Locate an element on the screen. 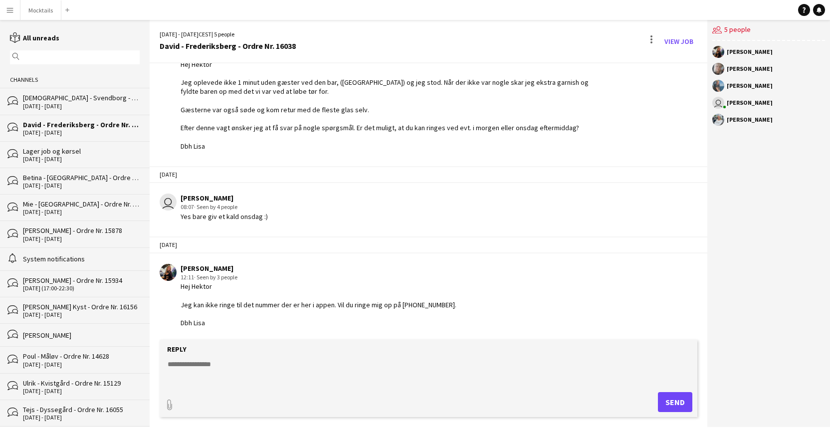 Image resolution: width=830 pixels, height=433 pixels. div: System notifications is located at coordinates (81, 259).